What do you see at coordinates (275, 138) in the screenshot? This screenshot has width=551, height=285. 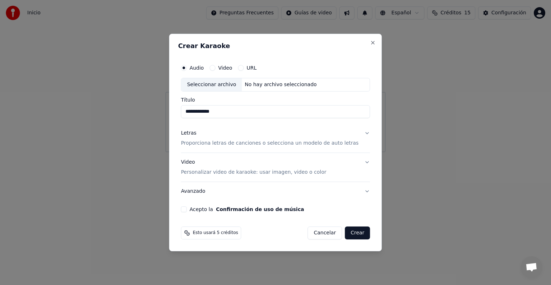 I see `button: LetrasProporciona letras de canciones o selecciona un modelo de auto letras` at bounding box center [275, 138].